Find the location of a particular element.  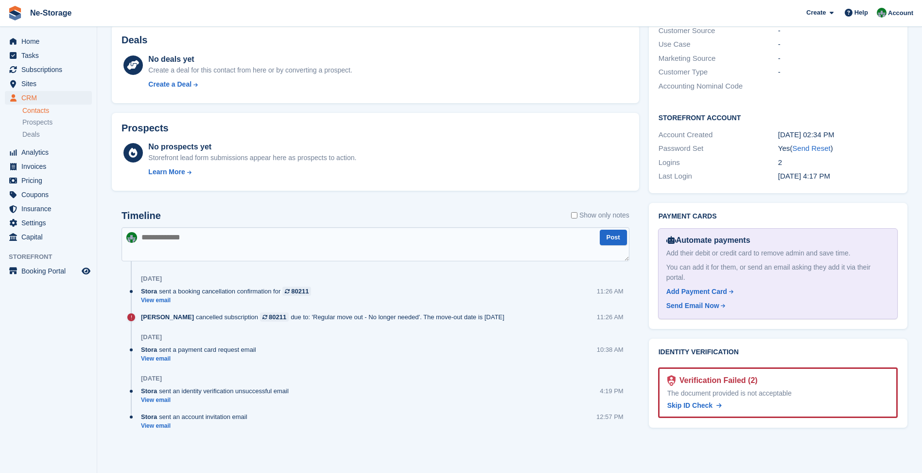

h2: Payment cards is located at coordinates (778, 216).